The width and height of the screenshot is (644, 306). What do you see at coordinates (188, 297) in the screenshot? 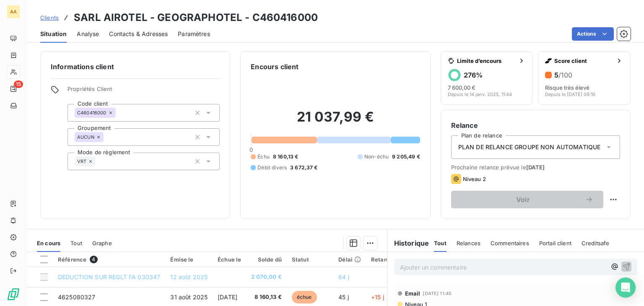
I see `span: 31 août 2025` at bounding box center [188, 297].